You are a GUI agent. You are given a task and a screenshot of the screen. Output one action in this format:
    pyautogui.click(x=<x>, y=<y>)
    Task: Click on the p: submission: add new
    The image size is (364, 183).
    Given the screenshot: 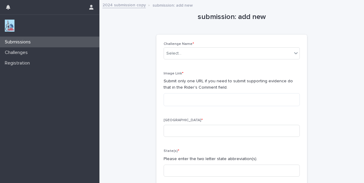 What is the action you would take?
    pyautogui.click(x=173, y=5)
    